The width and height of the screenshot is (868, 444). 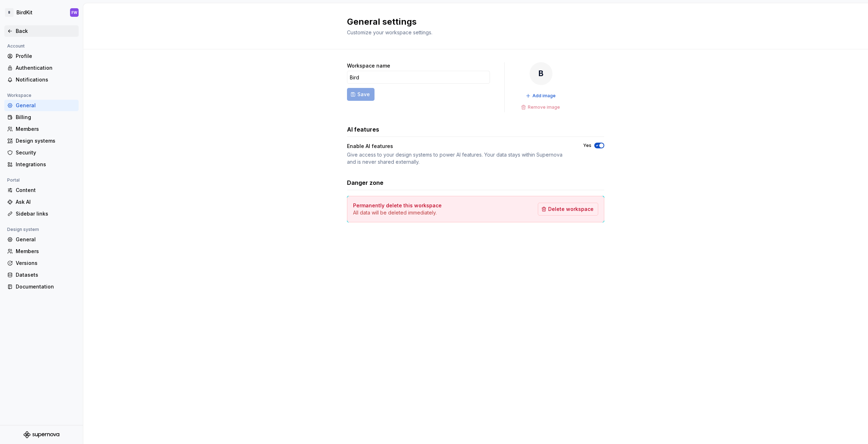 What do you see at coordinates (46, 165) in the screenshot?
I see `div: Integrations` at bounding box center [46, 165].